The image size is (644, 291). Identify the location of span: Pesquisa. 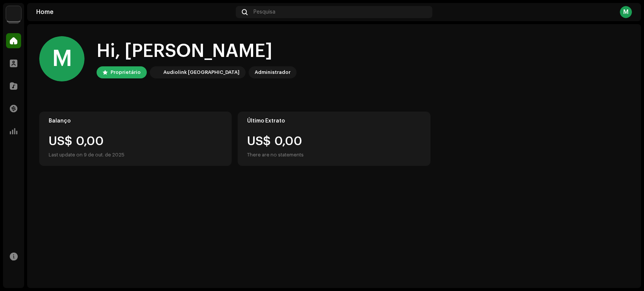
(264, 12).